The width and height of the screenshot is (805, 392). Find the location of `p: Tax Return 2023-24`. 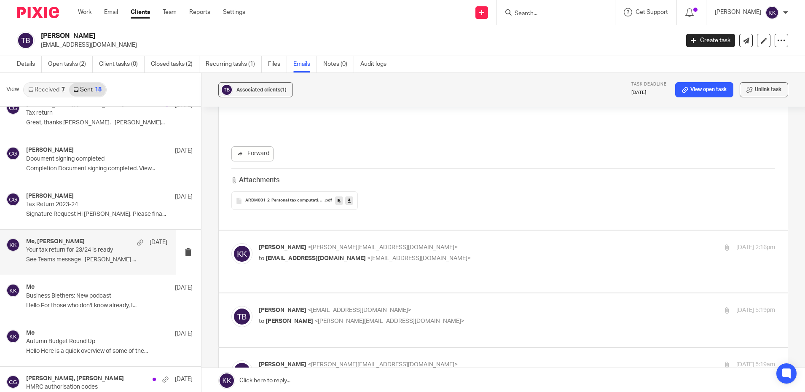

p: Tax Return 2023-24 is located at coordinates (93, 204).